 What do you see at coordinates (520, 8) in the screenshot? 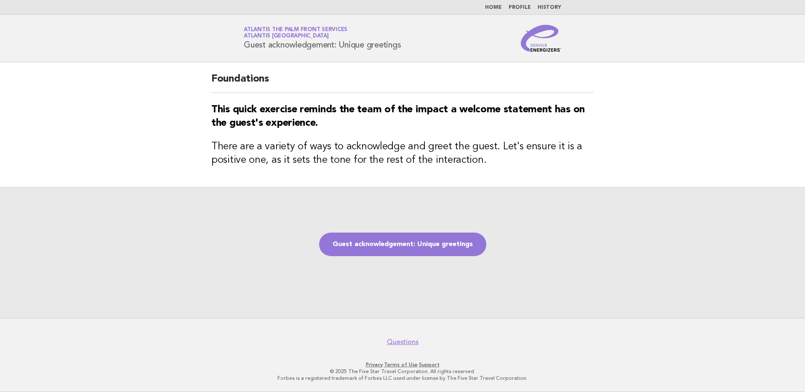
I see `a: Profile` at bounding box center [520, 8].